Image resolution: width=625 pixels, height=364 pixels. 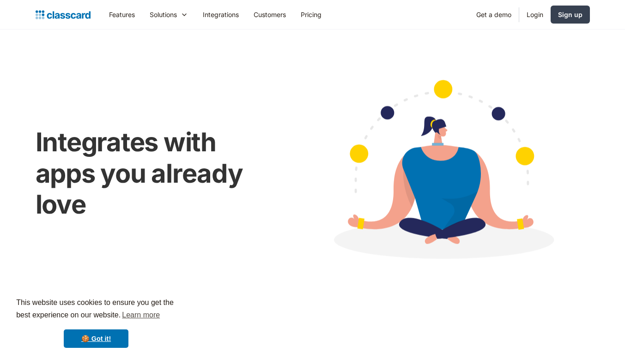 What do you see at coordinates (311, 15) in the screenshot?
I see `a: Pricing` at bounding box center [311, 15].